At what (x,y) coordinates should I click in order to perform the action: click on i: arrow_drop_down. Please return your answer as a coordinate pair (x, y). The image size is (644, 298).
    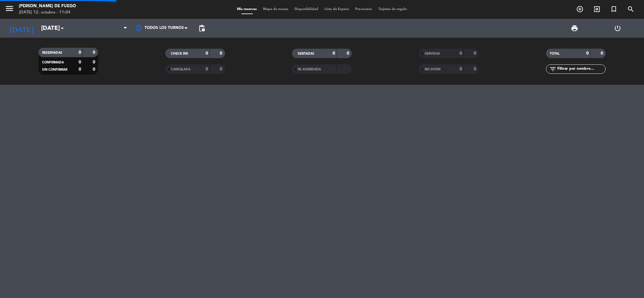
    Looking at the image, I should click on (62, 28).